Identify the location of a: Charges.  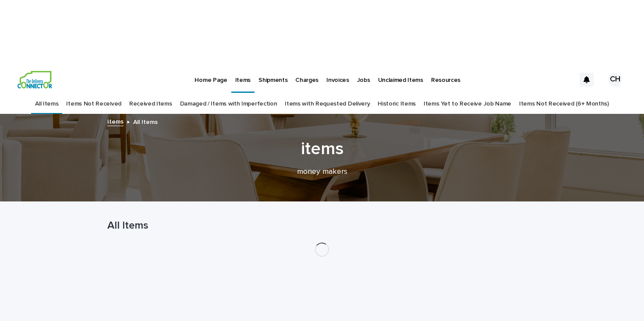
(306, 79).